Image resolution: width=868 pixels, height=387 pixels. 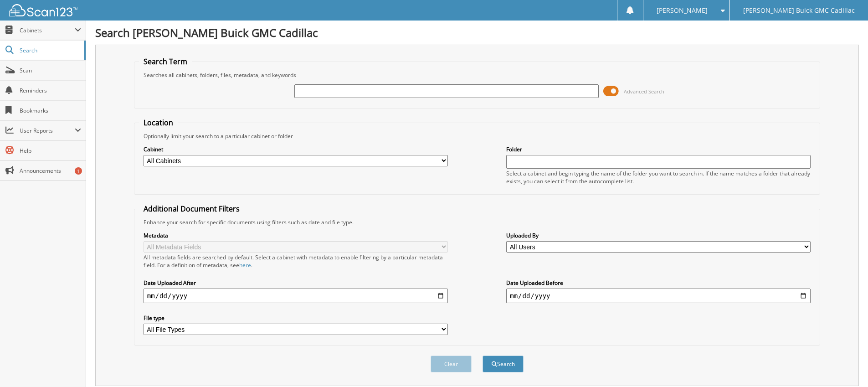 What do you see at coordinates (659, 235) in the screenshot?
I see `label: Uploaded By` at bounding box center [659, 235].